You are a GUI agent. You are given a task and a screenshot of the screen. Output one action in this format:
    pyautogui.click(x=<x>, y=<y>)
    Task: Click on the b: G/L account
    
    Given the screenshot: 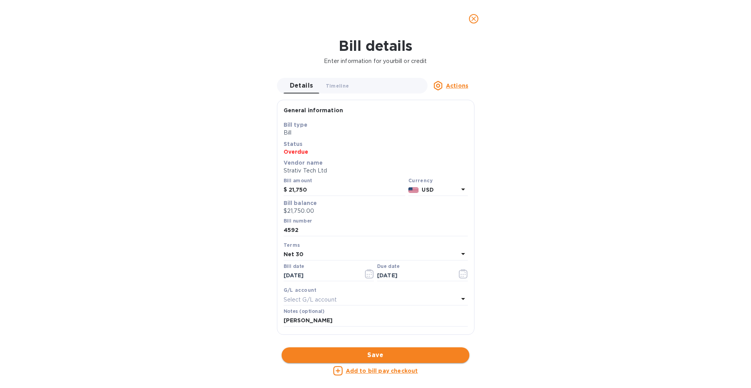 What is the action you would take?
    pyautogui.click(x=300, y=290)
    